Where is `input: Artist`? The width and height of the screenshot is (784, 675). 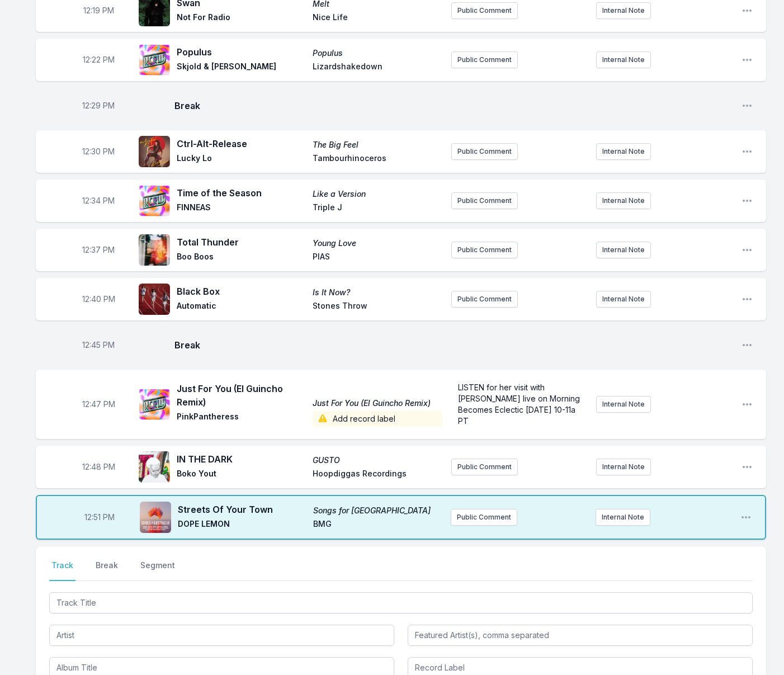 input: Artist is located at coordinates (221, 636).